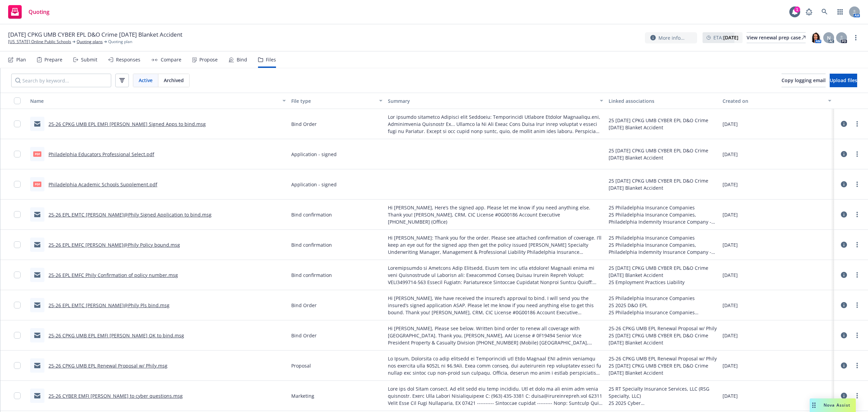 This screenshot has height=412, width=868. What do you see at coordinates (663, 328) in the screenshot?
I see `div: 25-26 CPKG UMB EPL Renewal Proposal w/ Phily` at bounding box center [663, 328].